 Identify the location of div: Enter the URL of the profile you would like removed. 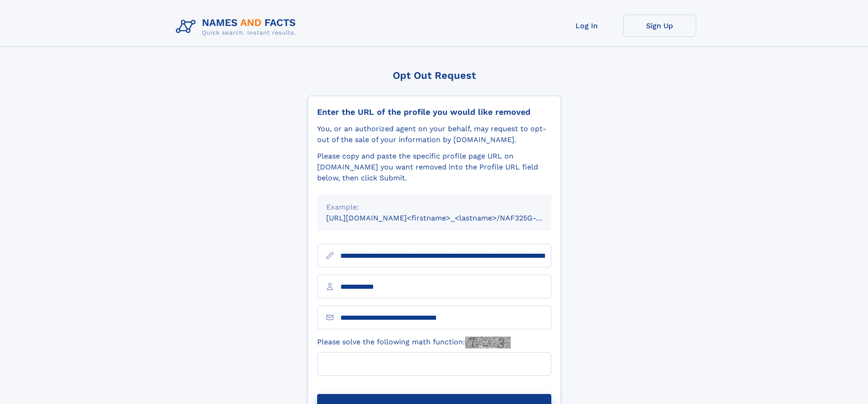
(434, 112).